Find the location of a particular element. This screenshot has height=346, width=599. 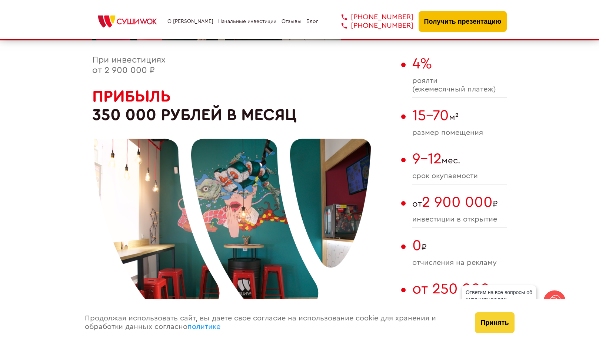

button: Принять is located at coordinates (494, 322).